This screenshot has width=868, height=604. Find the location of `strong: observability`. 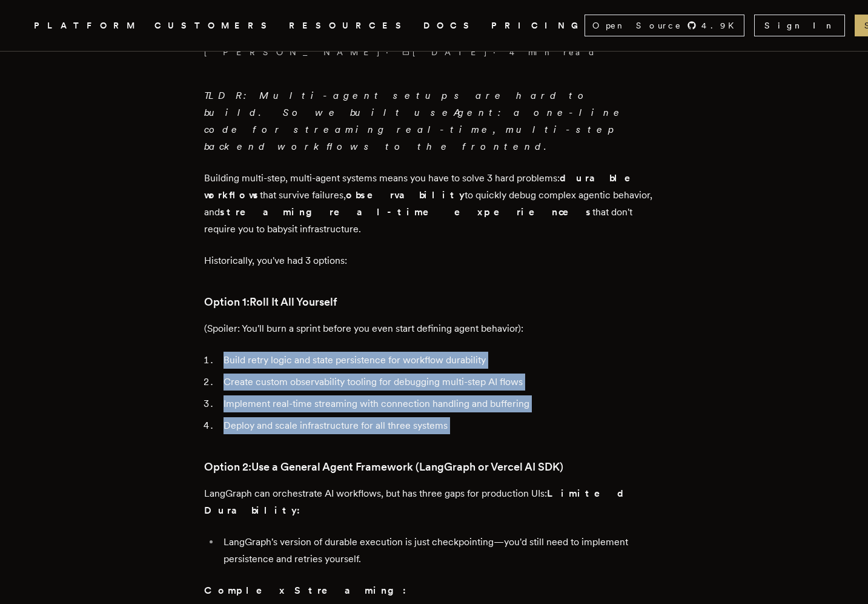

strong: observability is located at coordinates (405, 195).